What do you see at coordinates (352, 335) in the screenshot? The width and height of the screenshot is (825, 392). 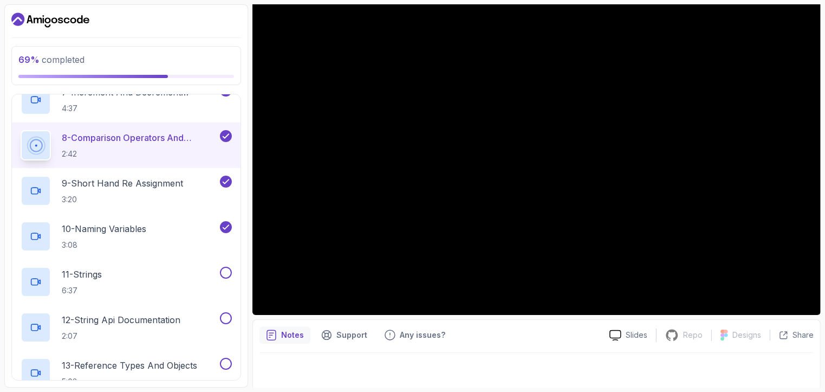 I see `p: Support` at bounding box center [352, 335].